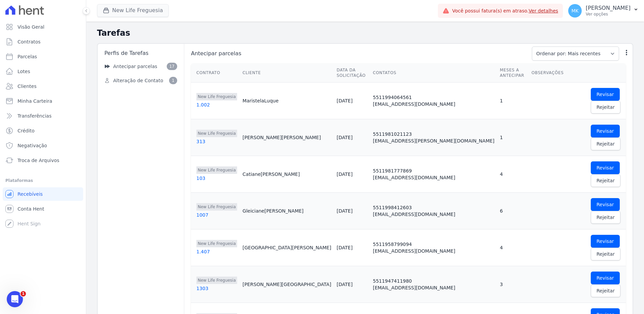 The image size is (644, 314). Describe the element at coordinates (217, 215) in the screenshot. I see `div: 1007` at that location.